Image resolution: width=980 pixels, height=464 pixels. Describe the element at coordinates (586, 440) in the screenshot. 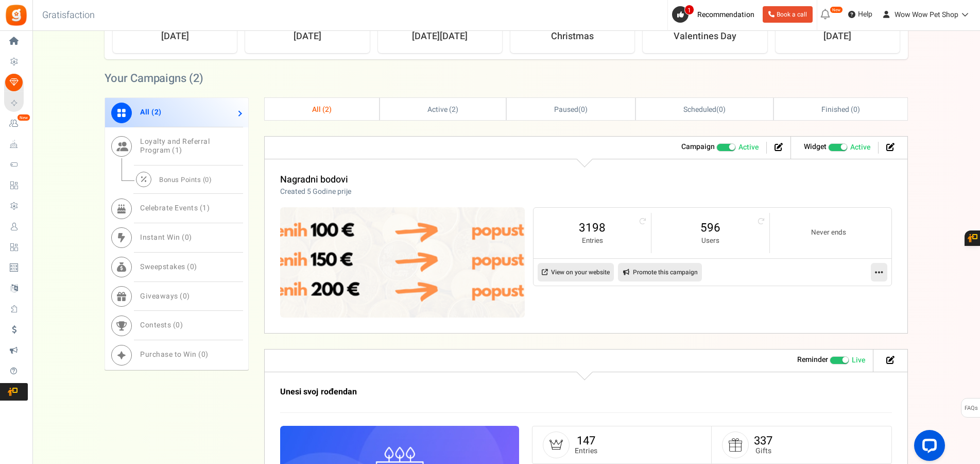

I see `a: 147` at that location.